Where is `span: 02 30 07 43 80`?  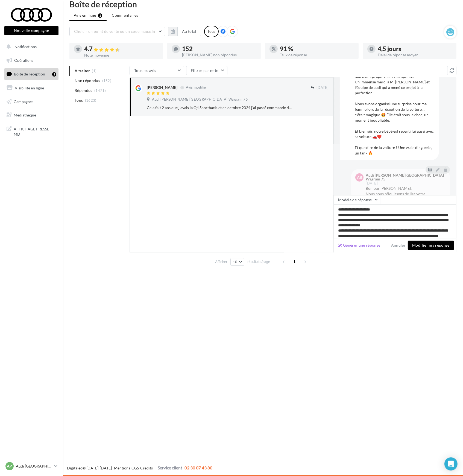
span: 02 30 07 43 80 is located at coordinates (199, 468).